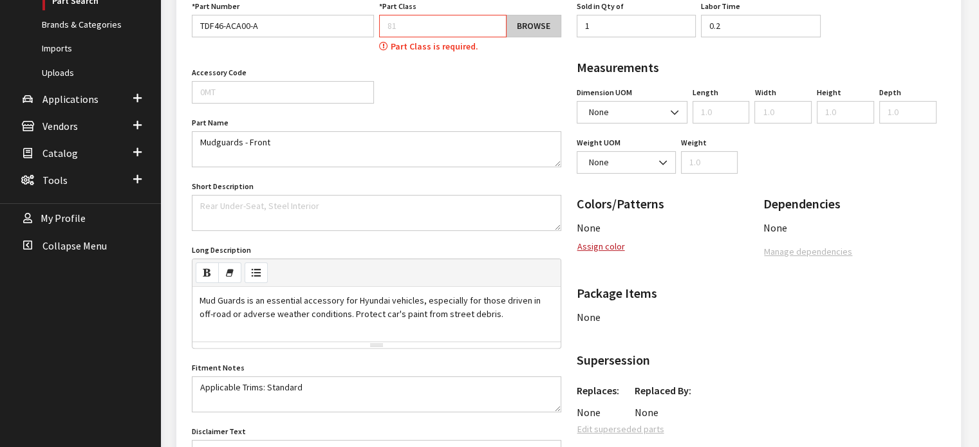 Image resolution: width=979 pixels, height=447 pixels. What do you see at coordinates (75, 246) in the screenshot?
I see `span: Collapse Menu` at bounding box center [75, 246].